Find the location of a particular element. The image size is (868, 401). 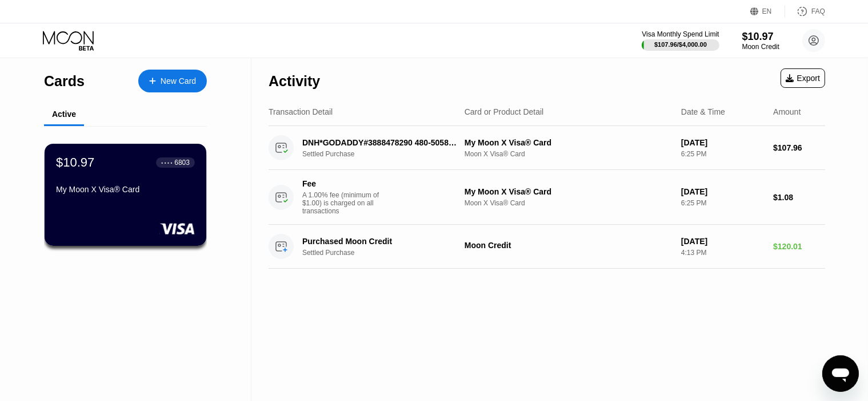

div: $10.97Moon Credit is located at coordinates (761, 40).